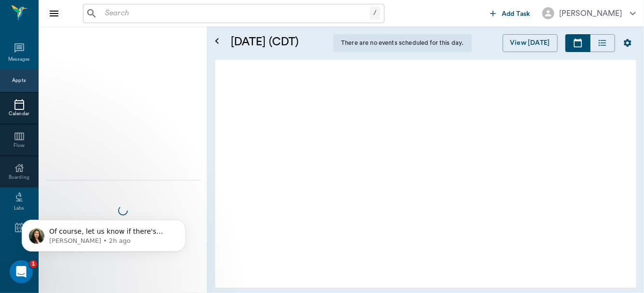  Describe the element at coordinates (54, 13) in the screenshot. I see `button: Close drawer` at that location.